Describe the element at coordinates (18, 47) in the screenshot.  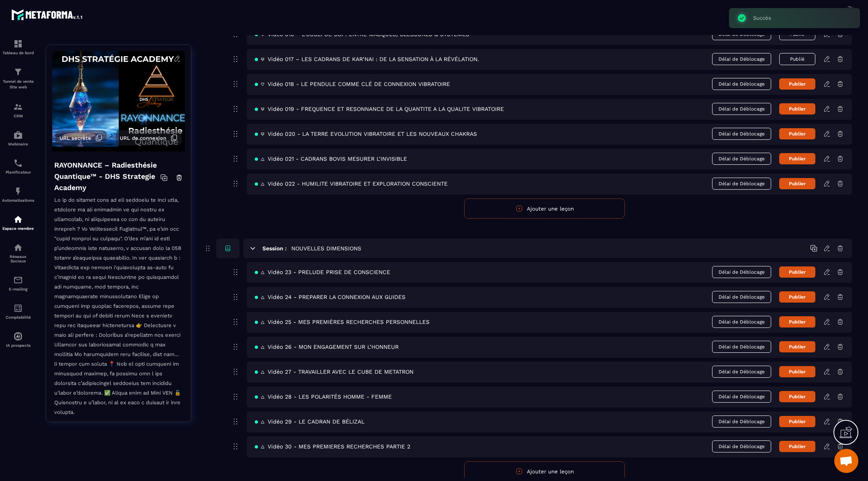
I see `a: formationformationTableau de bord` at that location.